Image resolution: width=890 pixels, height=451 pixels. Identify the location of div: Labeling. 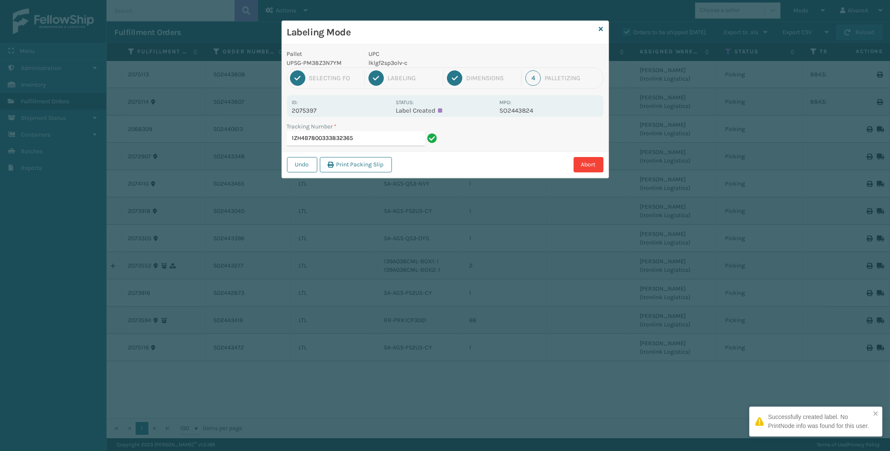
(413, 78).